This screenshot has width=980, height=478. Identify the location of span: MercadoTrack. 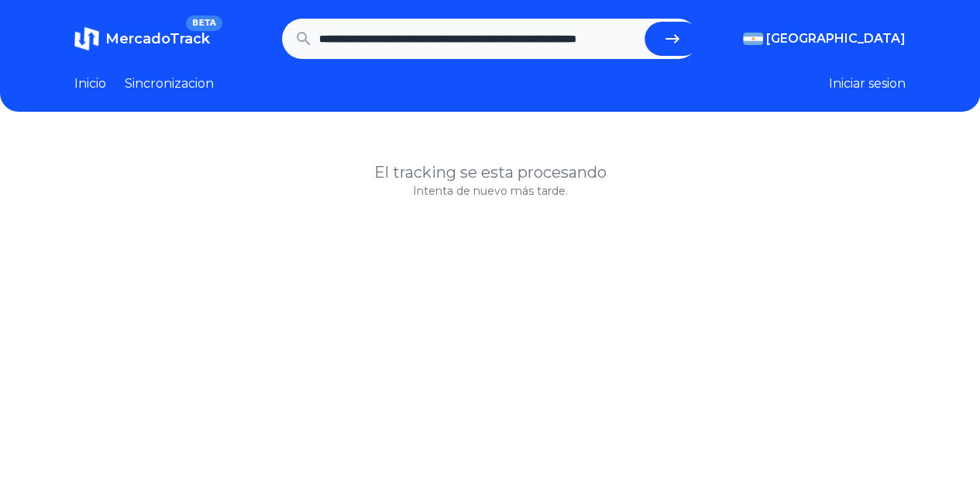
(157, 39).